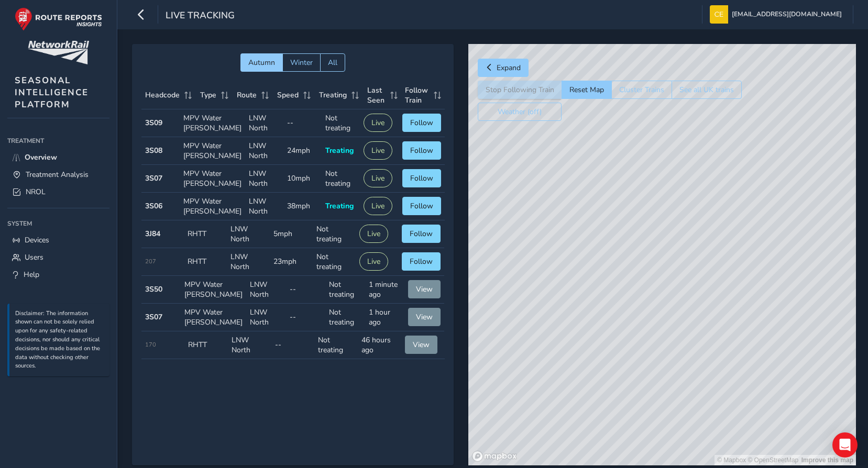  I want to click on div: Treatment, so click(58, 140).